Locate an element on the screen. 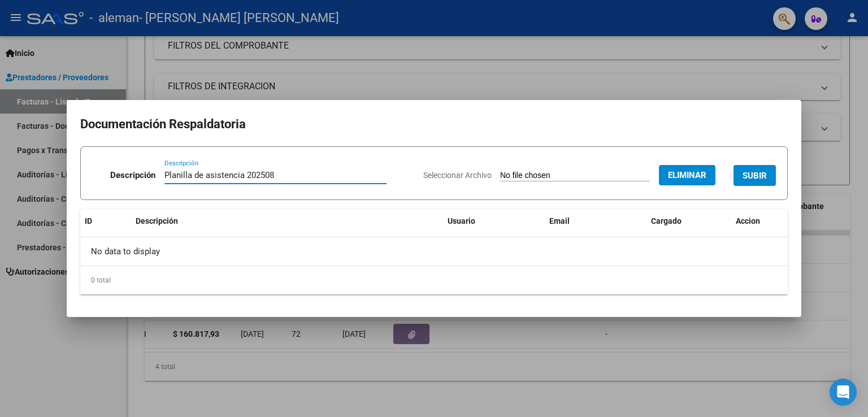 The height and width of the screenshot is (417, 868). datatable-header-cell: ID is located at coordinates (106, 221).